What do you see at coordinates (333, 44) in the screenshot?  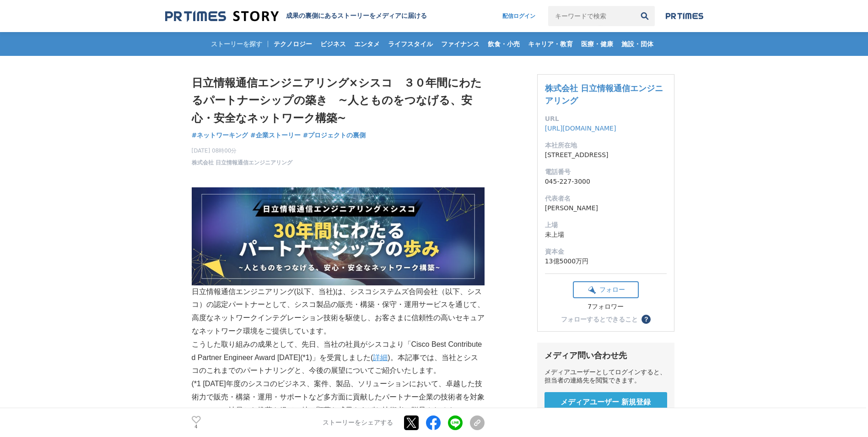 I see `span: ビジネス` at bounding box center [333, 44].